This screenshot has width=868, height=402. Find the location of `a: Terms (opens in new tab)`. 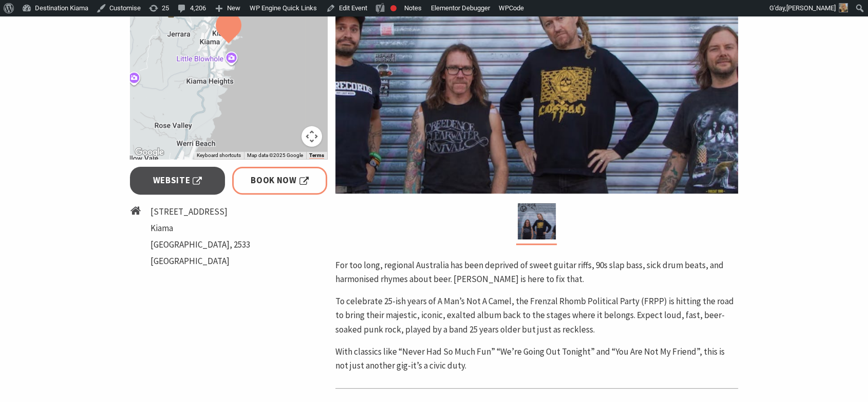

a: Terms (opens in new tab) is located at coordinates (317, 155).